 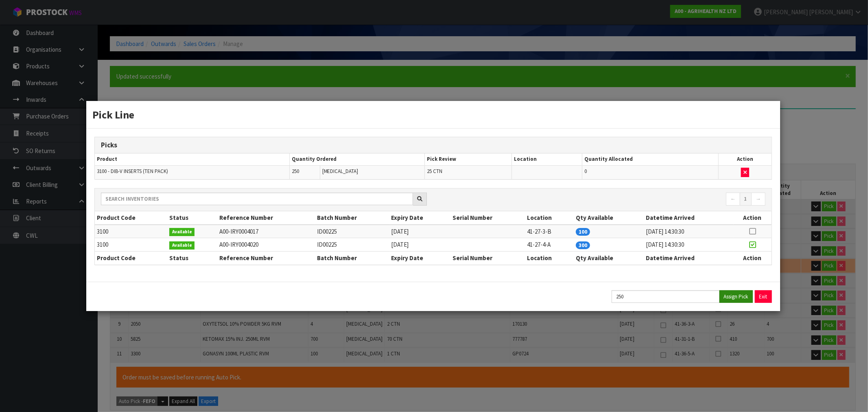 I want to click on td: A00-IRY0004020, so click(x=266, y=245).